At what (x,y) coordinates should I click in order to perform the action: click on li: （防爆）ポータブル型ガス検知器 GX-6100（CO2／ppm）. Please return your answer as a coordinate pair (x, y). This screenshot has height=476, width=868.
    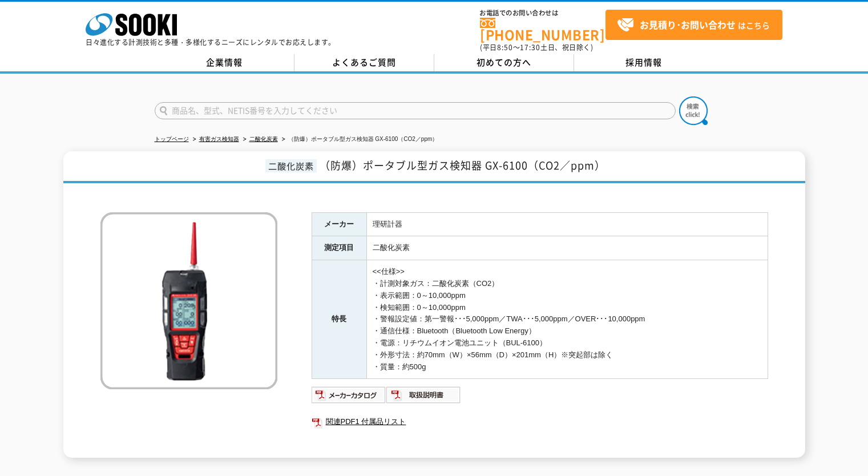
    Looking at the image, I should click on (359, 140).